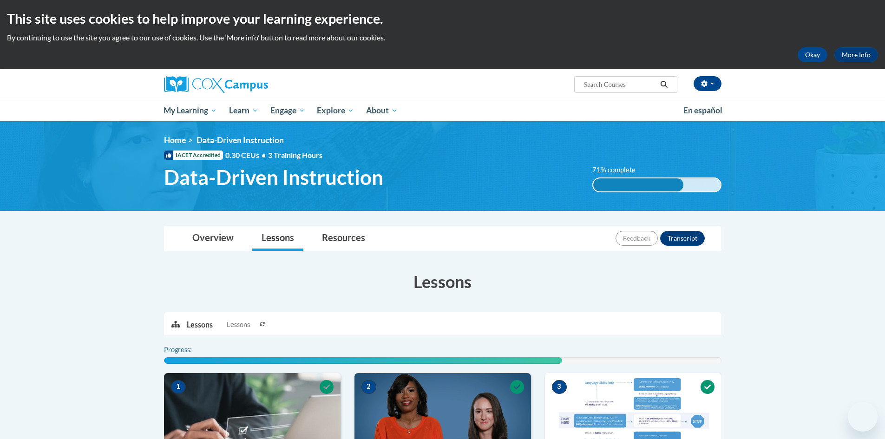 Image resolution: width=885 pixels, height=439 pixels. I want to click on span: 3, so click(560, 387).